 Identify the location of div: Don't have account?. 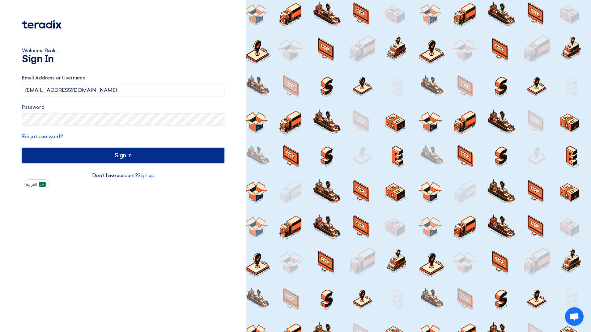
(123, 176).